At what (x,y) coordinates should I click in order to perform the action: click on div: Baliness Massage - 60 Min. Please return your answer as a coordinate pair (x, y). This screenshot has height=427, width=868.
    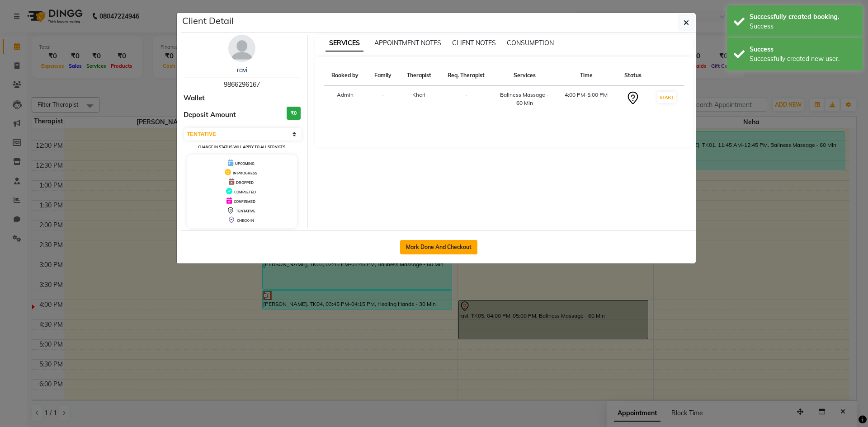
    Looking at the image, I should click on (525, 99).